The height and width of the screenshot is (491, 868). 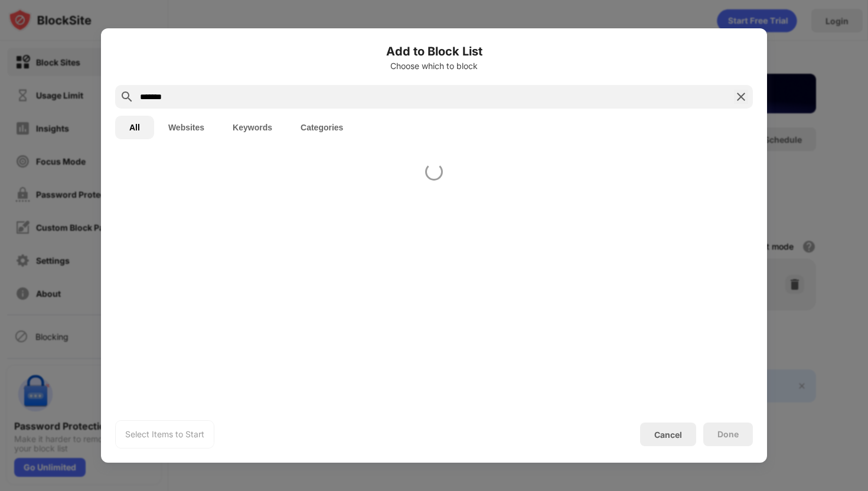 What do you see at coordinates (434, 66) in the screenshot?
I see `div: Choose which to block` at bounding box center [434, 66].